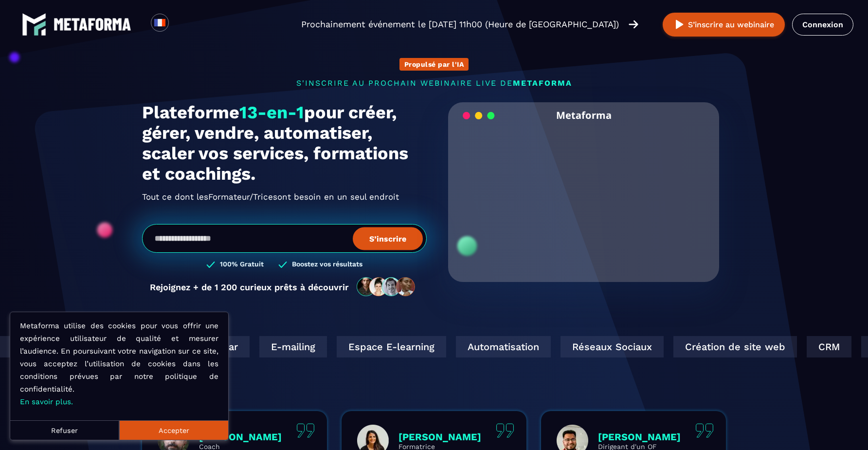 The image size is (868, 450). Describe the element at coordinates (160, 22) in the screenshot. I see `img: fr` at that location.